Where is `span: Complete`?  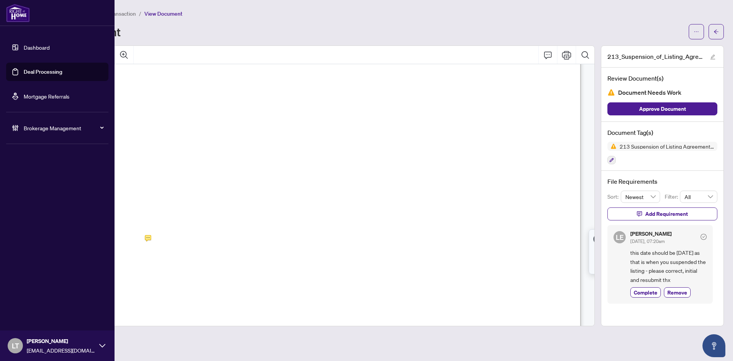 span: Complete is located at coordinates (646, 292).